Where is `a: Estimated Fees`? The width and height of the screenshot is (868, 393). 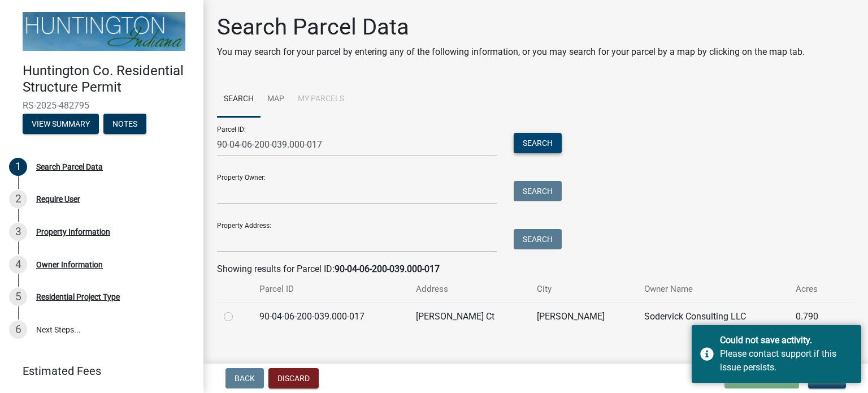
a: Estimated Fees is located at coordinates (97, 371).